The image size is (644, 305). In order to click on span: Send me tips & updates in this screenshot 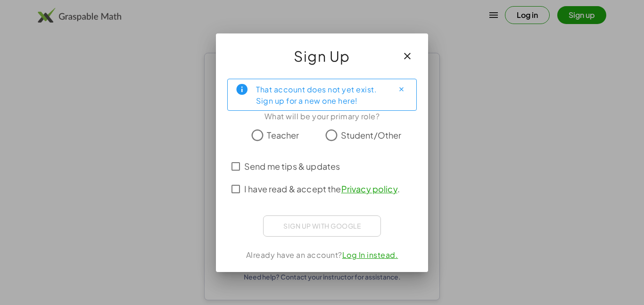, I will do `click(292, 166)`.